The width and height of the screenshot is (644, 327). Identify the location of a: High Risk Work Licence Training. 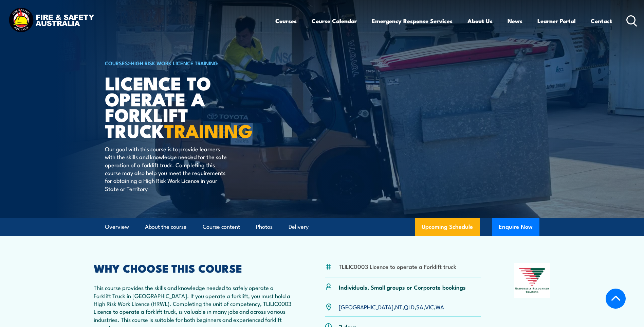
(174, 63).